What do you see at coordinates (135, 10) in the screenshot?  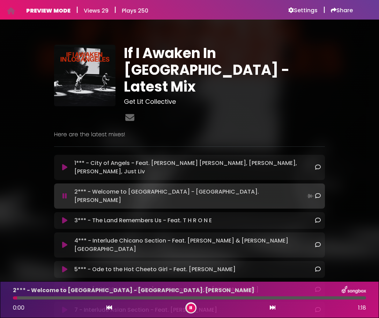 I see `h6: Plays 250` at bounding box center [135, 10].